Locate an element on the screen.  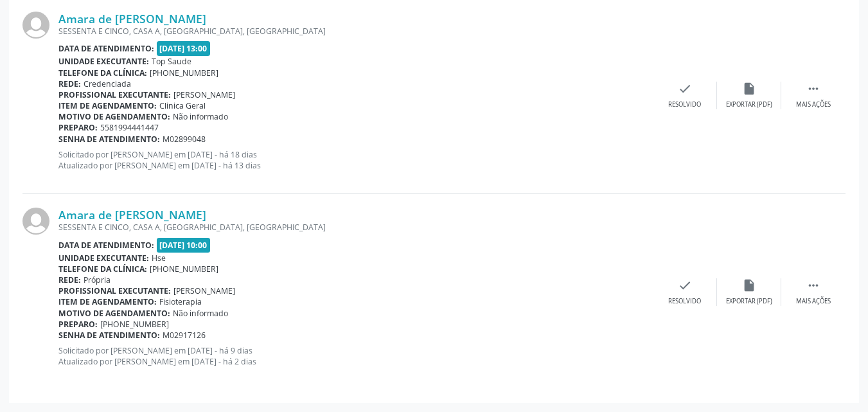
span: Credenciada is located at coordinates (108, 84).